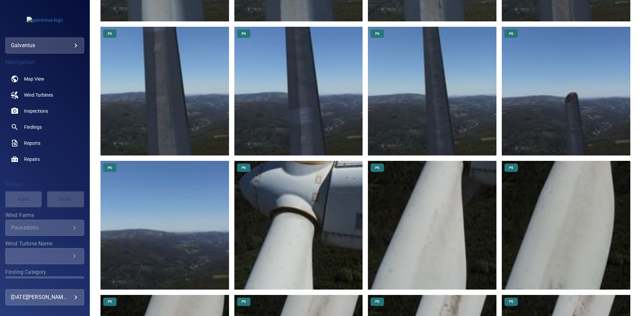 This screenshot has width=641, height=316. Describe the element at coordinates (41, 227) in the screenshot. I see `div: Pousadoiro` at that location.